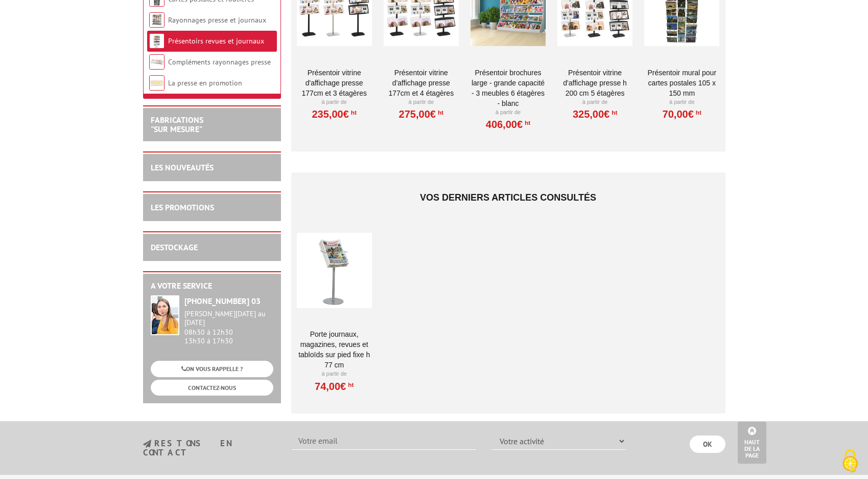 This screenshot has height=479, width=868. Describe the element at coordinates (212, 387) in the screenshot. I see `a: CONTACTEZ-NOUS` at that location.